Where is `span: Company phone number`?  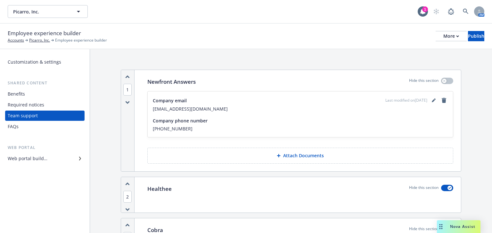
span: Company phone number is located at coordinates (180, 121).